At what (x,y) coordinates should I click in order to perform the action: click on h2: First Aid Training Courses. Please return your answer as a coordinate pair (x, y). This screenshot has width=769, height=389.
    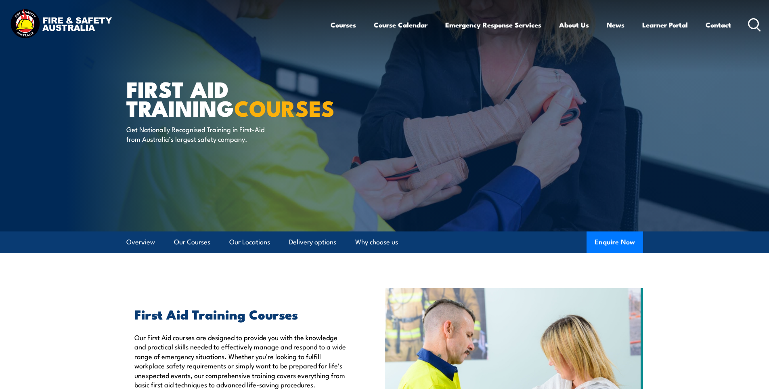
    Looking at the image, I should click on (241, 314).